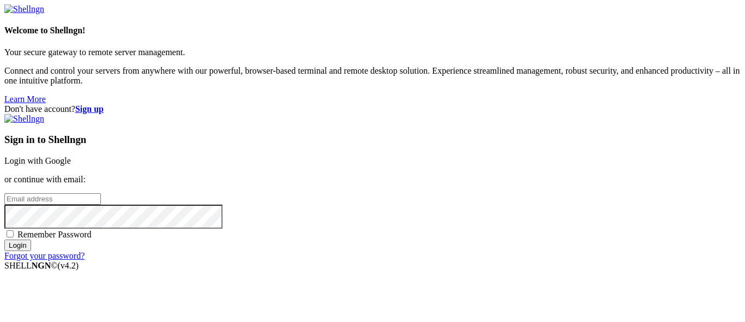 The height and width of the screenshot is (322, 745). What do you see at coordinates (44, 255) in the screenshot?
I see `a: Forgot your password?` at bounding box center [44, 255].